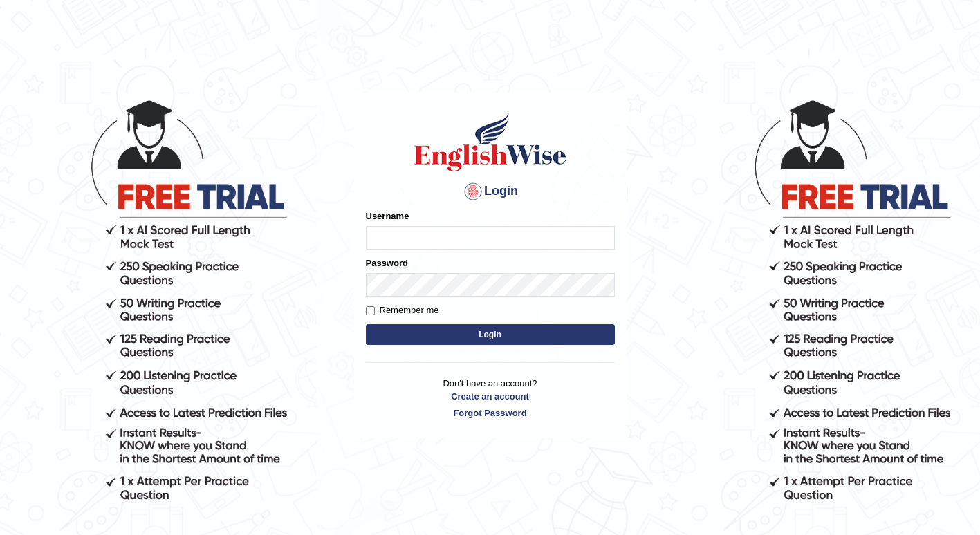 This screenshot has width=980, height=535. What do you see at coordinates (490, 143) in the screenshot?
I see `img: Logo of English Wise sign in for intelligent practice with AI` at bounding box center [490, 143].